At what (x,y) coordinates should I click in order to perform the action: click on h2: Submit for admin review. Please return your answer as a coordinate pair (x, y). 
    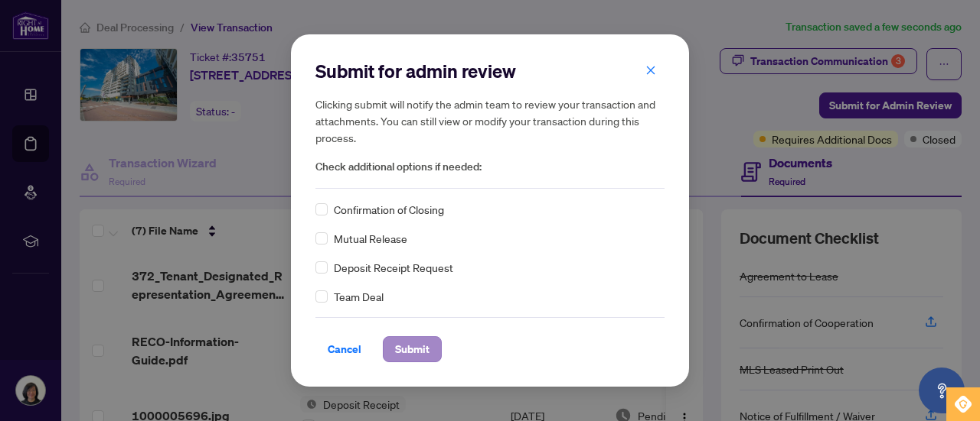
    Looking at the image, I should click on (490, 71).